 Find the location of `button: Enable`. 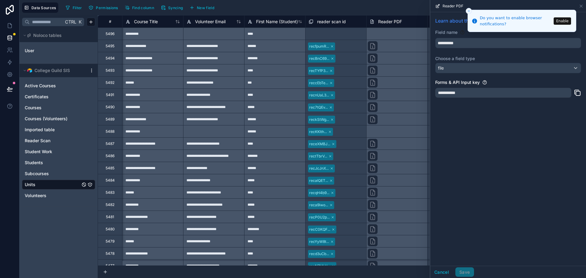

button: Enable is located at coordinates (562, 21).